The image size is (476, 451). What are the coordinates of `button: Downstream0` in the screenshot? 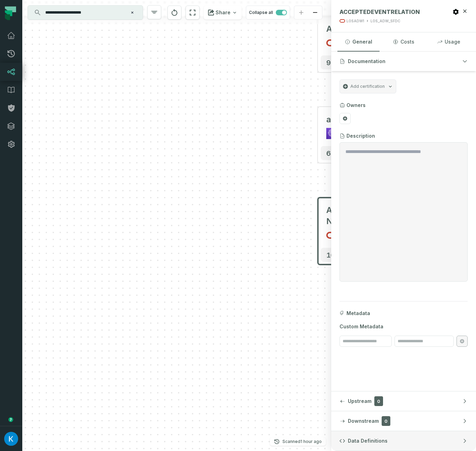 It's located at (403, 420).